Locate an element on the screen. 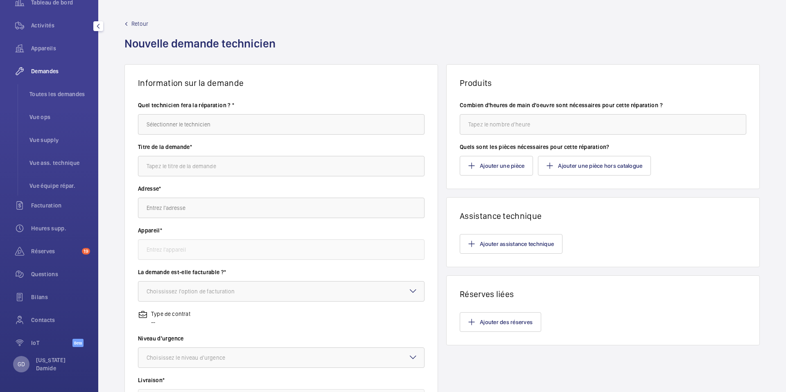 The image size is (786, 392). p: GD is located at coordinates (21, 364).